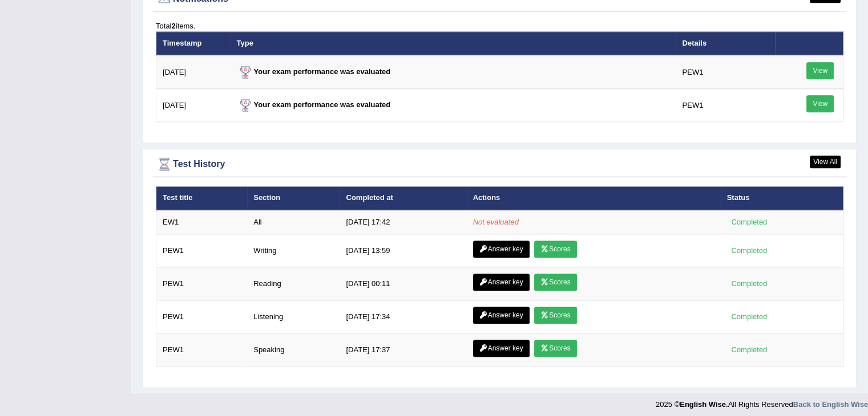 The image size is (868, 416). I want to click on td: All, so click(294, 222).